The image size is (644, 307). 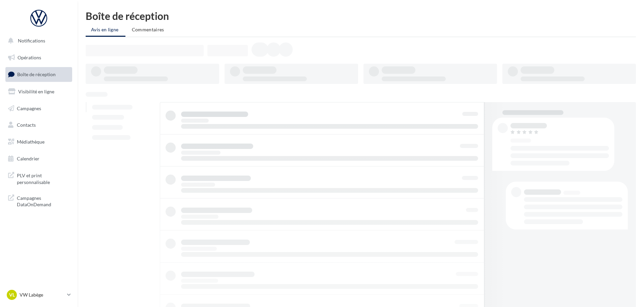 I want to click on span: Opérations, so click(x=29, y=57).